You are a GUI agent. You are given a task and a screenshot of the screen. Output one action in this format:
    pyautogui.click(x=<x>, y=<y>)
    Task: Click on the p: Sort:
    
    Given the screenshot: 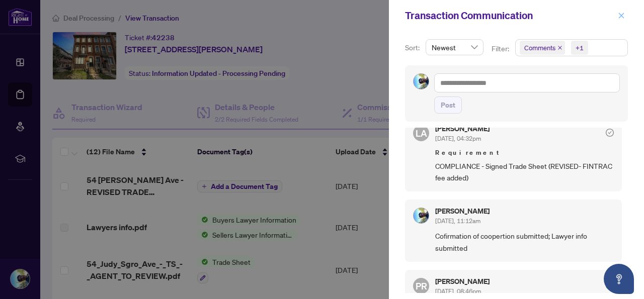 What is the action you would take?
    pyautogui.click(x=413, y=48)
    